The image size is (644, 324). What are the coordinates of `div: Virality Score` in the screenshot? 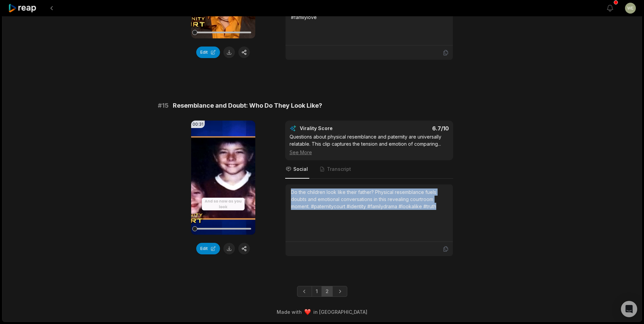 It's located at (336, 128).